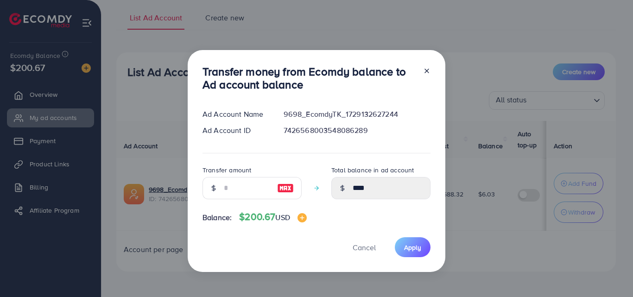  What do you see at coordinates (235, 130) in the screenshot?
I see `div: Ad Account ID` at bounding box center [235, 130].